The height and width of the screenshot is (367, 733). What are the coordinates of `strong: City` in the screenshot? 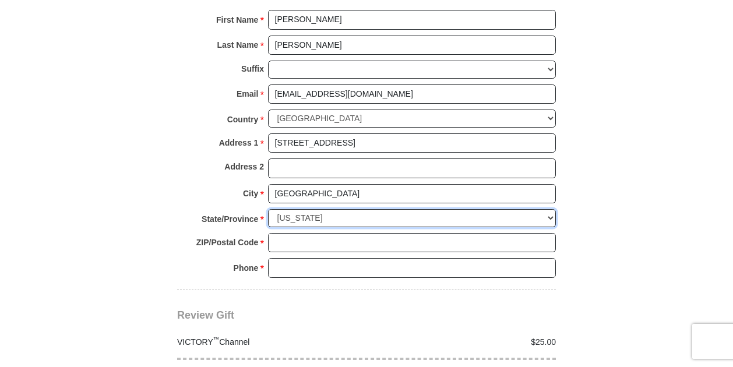 It's located at (251, 194).